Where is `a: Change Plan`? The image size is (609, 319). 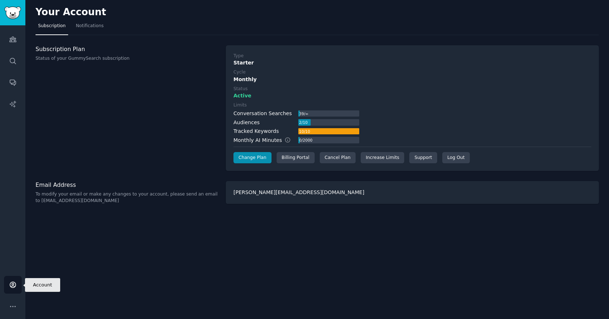 a: Change Plan is located at coordinates (252, 158).